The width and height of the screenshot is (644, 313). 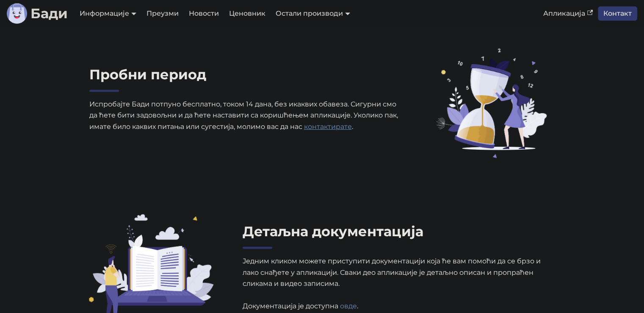 What do you see at coordinates (246, 79) in the screenshot?
I see `h2: Пробни период` at bounding box center [246, 79].